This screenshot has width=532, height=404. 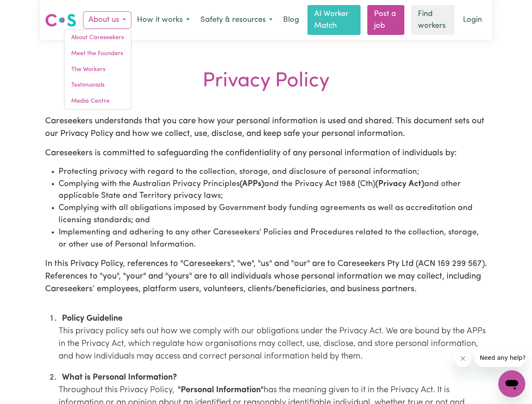 What do you see at coordinates (97, 101) in the screenshot?
I see `a: Media Centre` at bounding box center [97, 101].